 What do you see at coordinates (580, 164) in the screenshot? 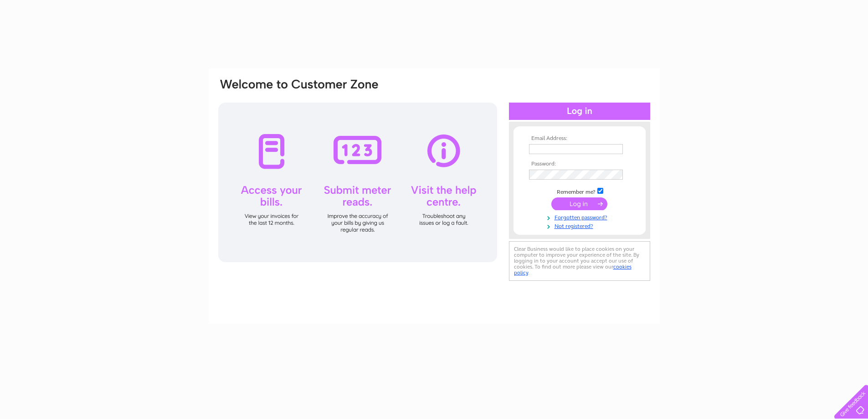
I see `th: Password:` at bounding box center [580, 164].